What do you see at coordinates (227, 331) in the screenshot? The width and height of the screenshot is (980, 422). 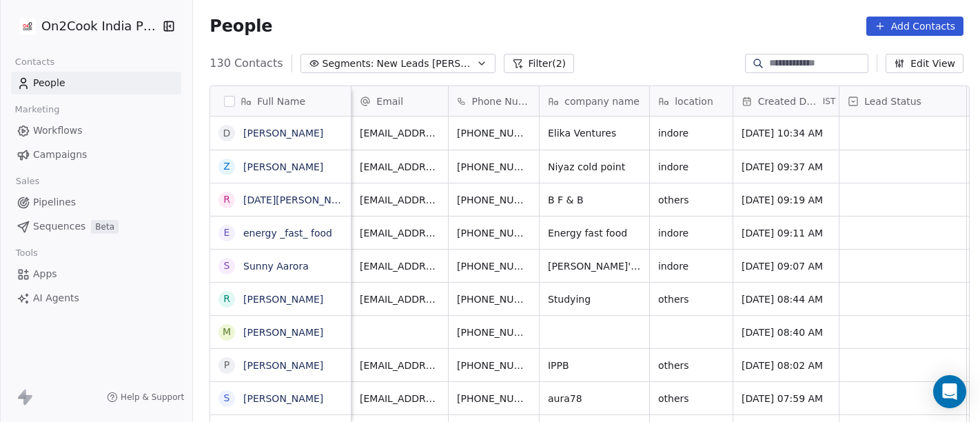 I see `div: M` at bounding box center [227, 331].